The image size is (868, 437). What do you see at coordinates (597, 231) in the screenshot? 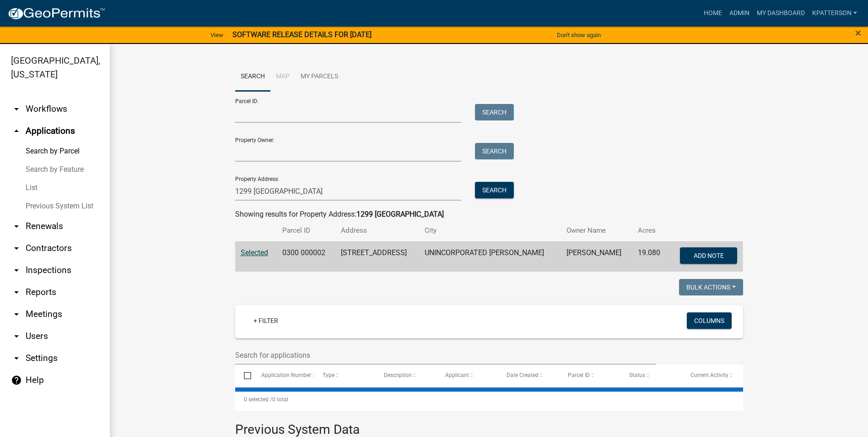
I see `th: Owner Name` at bounding box center [597, 231].